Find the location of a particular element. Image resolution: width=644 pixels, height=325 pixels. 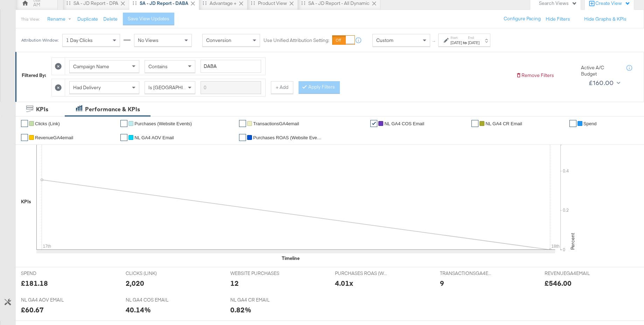

button: Remove Filters is located at coordinates (535, 75).